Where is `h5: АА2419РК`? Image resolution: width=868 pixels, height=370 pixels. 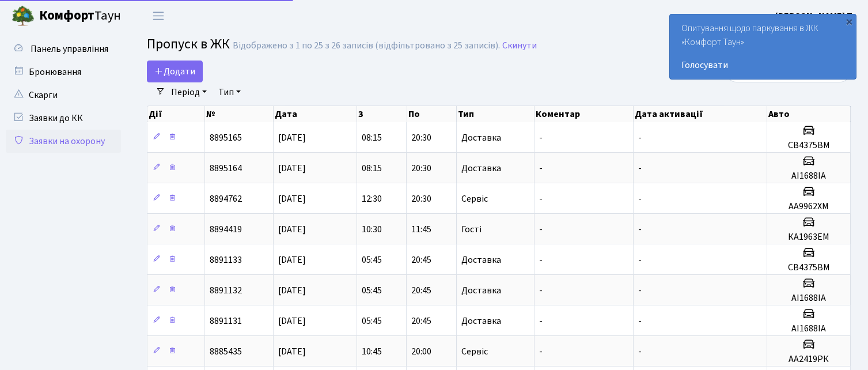
h5: АА2419РК is located at coordinates (809, 359).